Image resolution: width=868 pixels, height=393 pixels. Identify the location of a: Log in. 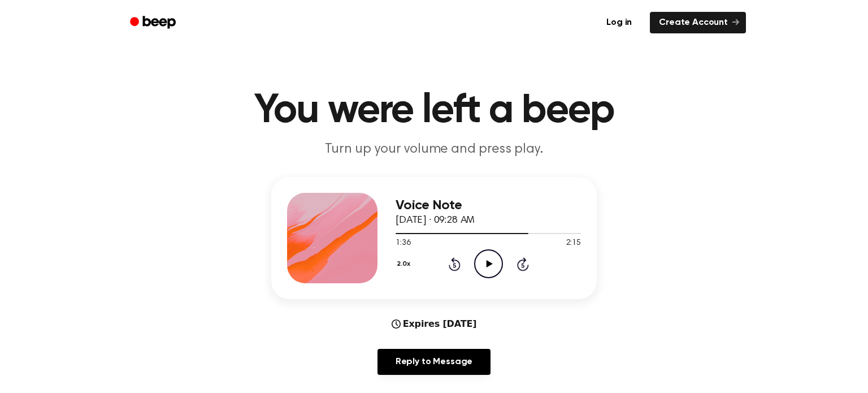
(619, 23).